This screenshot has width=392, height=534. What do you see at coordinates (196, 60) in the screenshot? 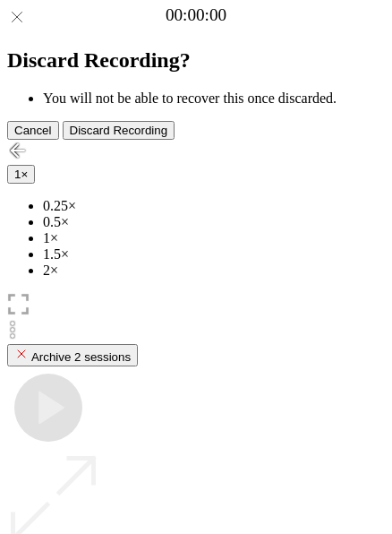
I see `h2: Discard Recording?` at bounding box center [196, 60].